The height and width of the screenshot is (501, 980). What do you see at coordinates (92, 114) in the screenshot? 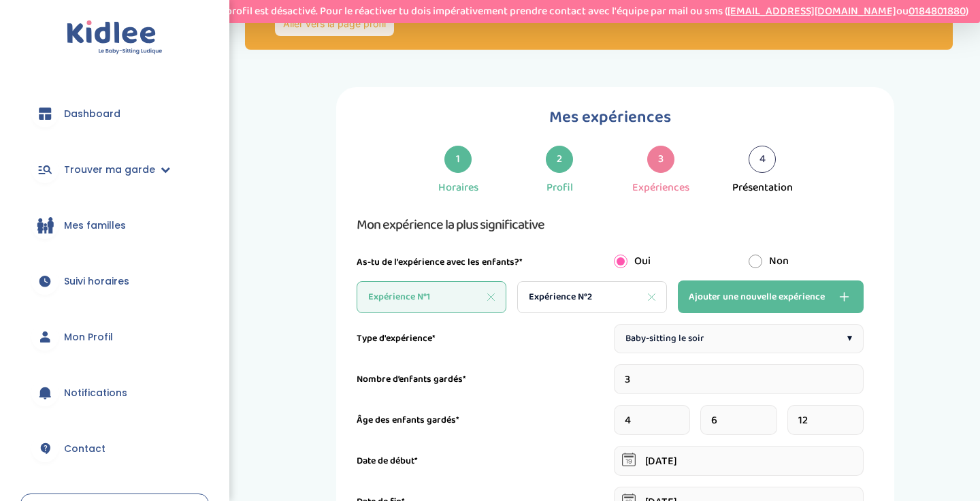
I see `span: Dashboard` at bounding box center [92, 114].